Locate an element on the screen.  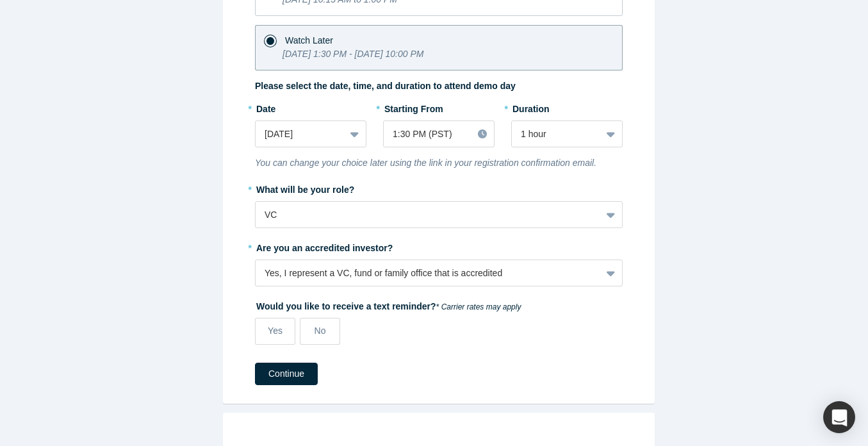
label: Please select the date, time, and duration to attend demo day is located at coordinates (385, 85).